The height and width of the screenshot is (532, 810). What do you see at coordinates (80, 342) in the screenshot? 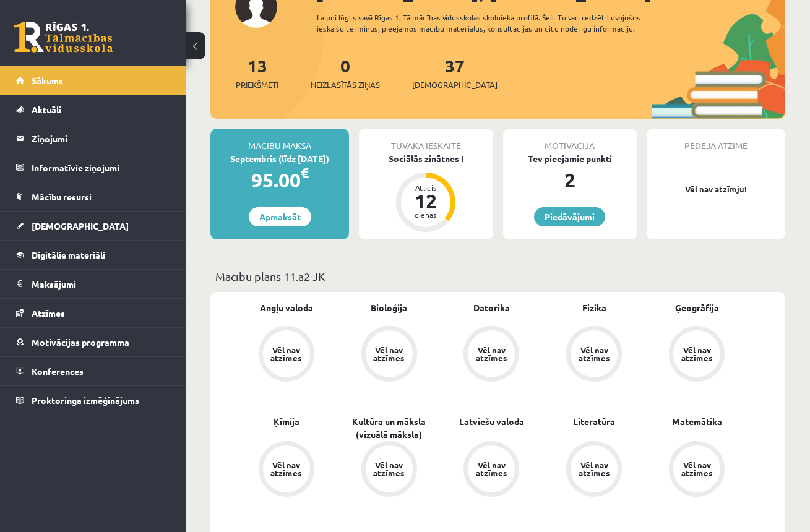
I see `span: Motivācijas programma` at bounding box center [80, 342].